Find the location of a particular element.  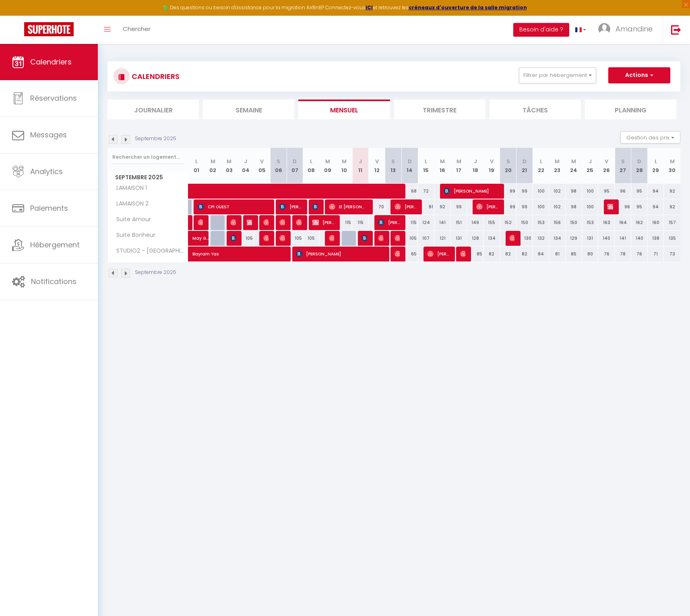

div: 70 is located at coordinates (377, 206).